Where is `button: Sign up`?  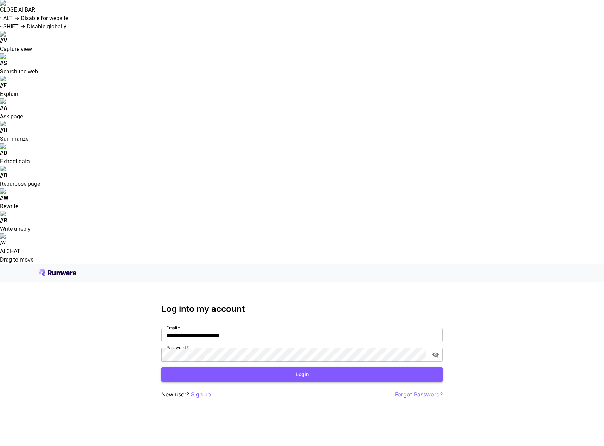 button: Sign up is located at coordinates (201, 395).